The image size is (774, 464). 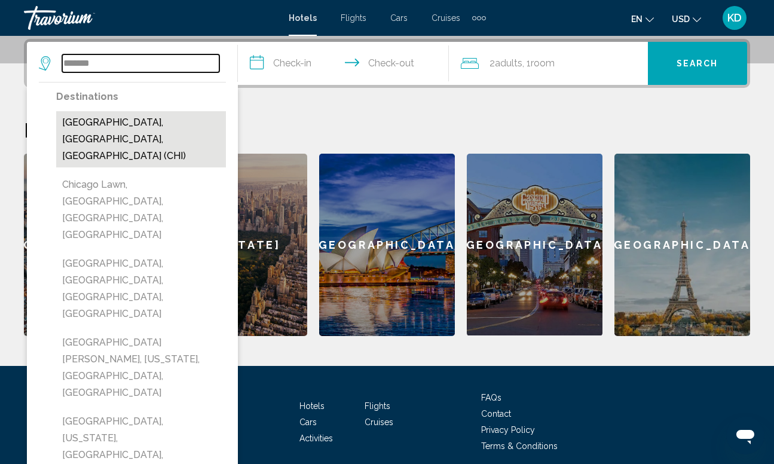 What do you see at coordinates (697, 64) in the screenshot?
I see `span: Search` at bounding box center [697, 64].